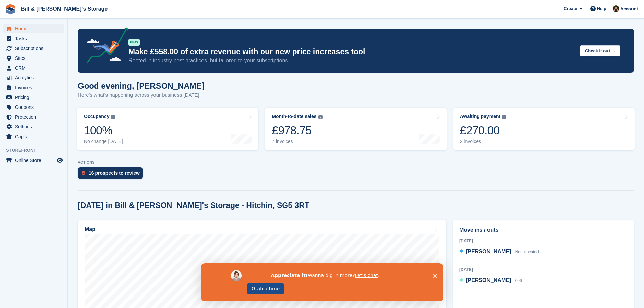 The width and height of the screenshot is (644, 308). Describe the element at coordinates (518, 280) in the screenshot. I see `span: 006` at that location.